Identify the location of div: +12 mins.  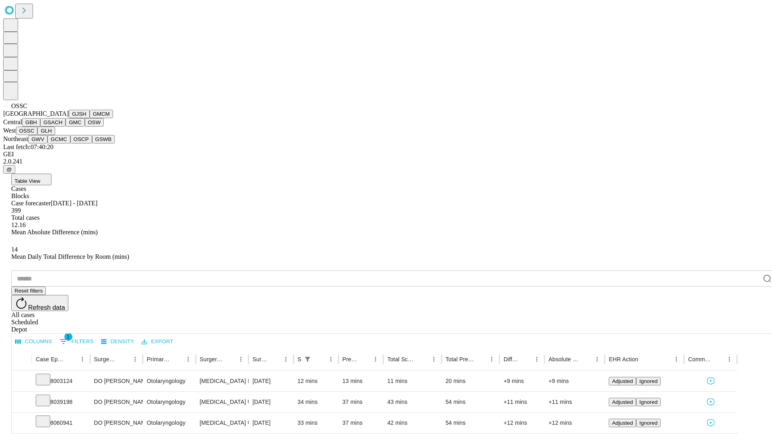
(575, 423).